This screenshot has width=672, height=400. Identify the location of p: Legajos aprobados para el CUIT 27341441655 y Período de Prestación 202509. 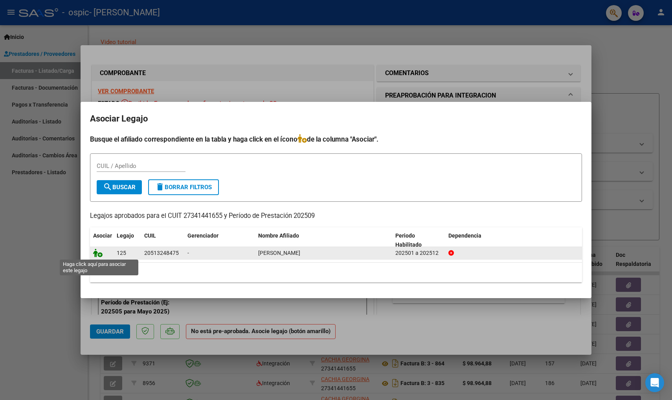
(336, 216).